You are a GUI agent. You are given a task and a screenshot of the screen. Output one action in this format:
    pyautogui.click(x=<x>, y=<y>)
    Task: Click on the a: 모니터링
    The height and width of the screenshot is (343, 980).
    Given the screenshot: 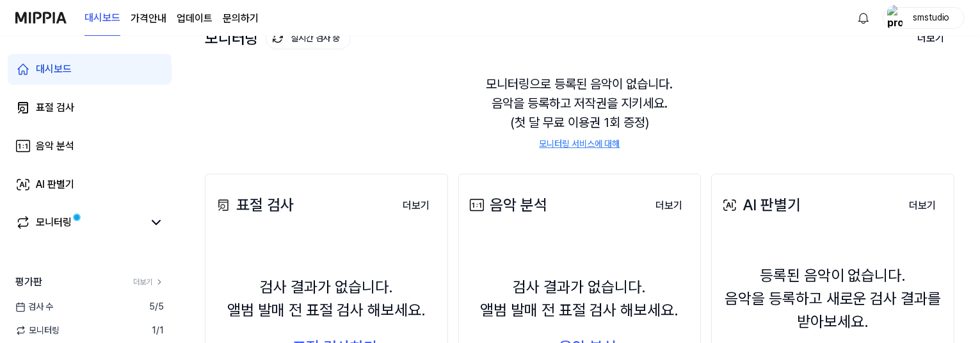 What is the action you would take?
    pyautogui.click(x=79, y=222)
    